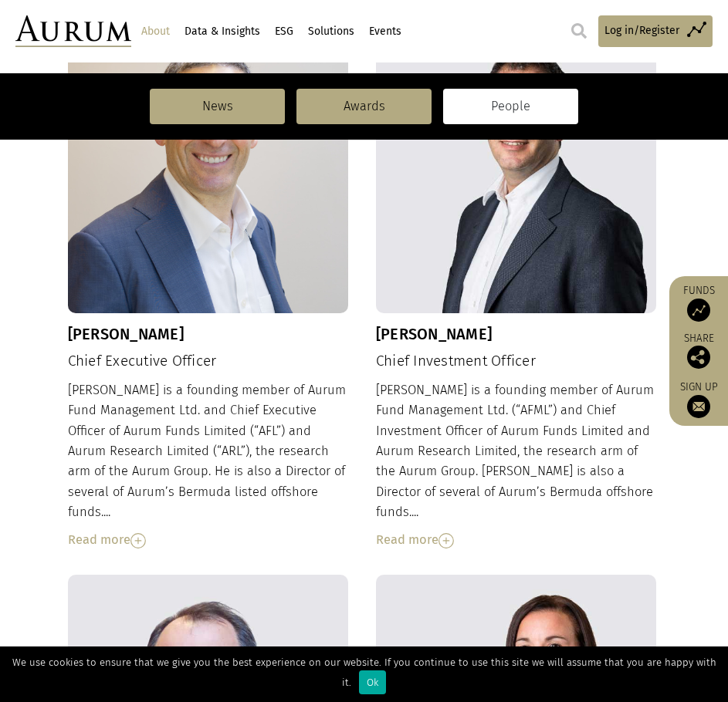 The height and width of the screenshot is (702, 728). What do you see at coordinates (516, 361) in the screenshot?
I see `h4: Chief Investment Officer` at bounding box center [516, 361].